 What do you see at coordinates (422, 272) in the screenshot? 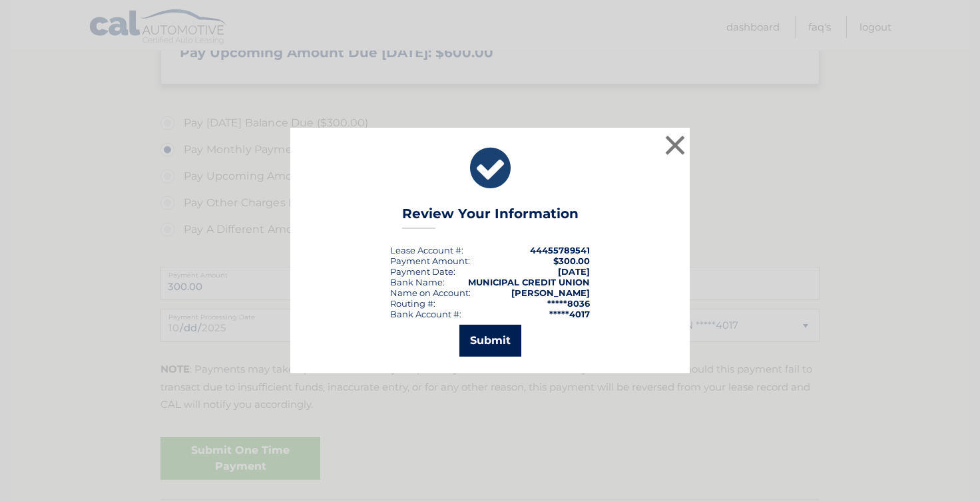
I see `span: Payment Date` at bounding box center [422, 272].